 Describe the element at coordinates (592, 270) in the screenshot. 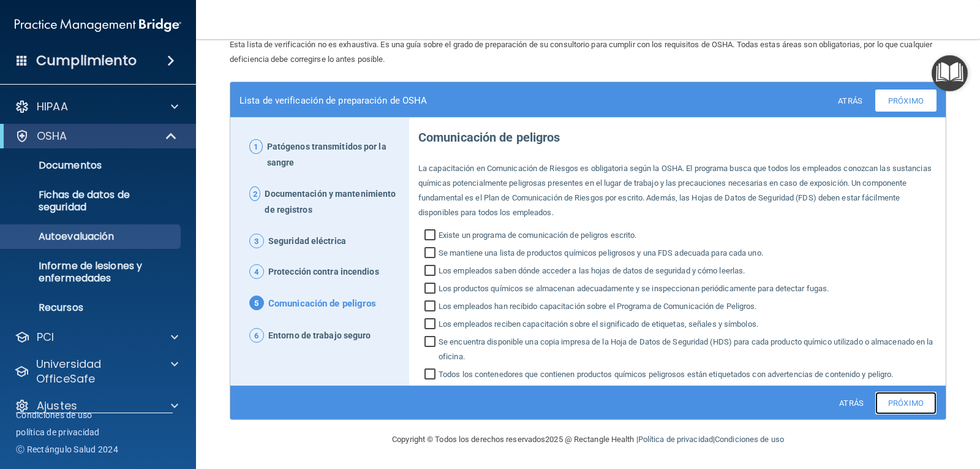

I see `font: Los empleados saben dónde acceder a las hojas de datos de seguridad y cómo leerlas.` at that location.